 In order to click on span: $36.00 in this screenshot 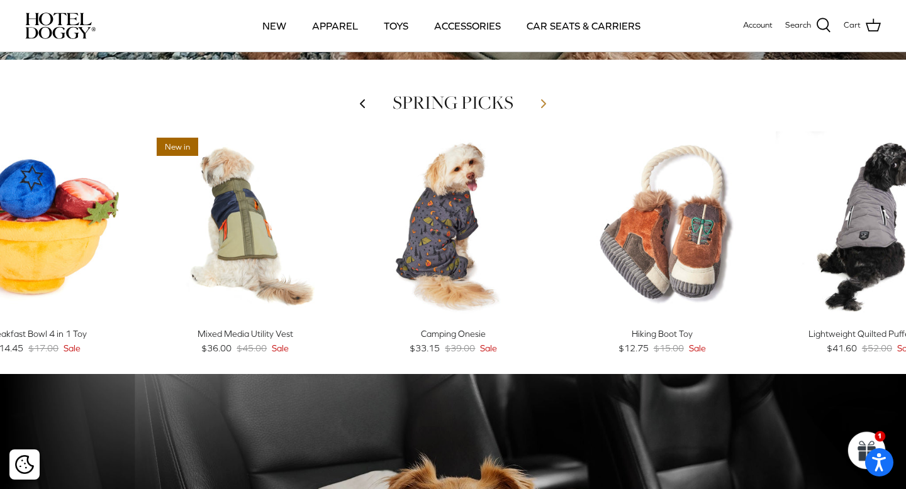, I will do `click(216, 348)`.